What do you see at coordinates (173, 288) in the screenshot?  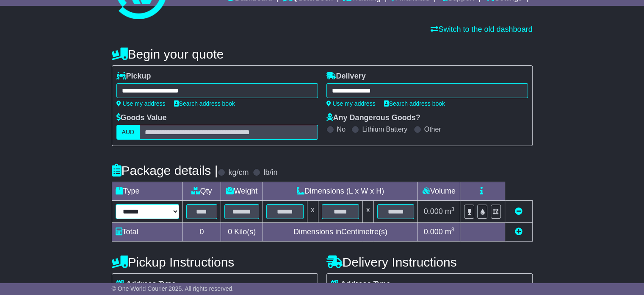 I see `span: © One World Courier 2025. All rights reserved.` at bounding box center [173, 288].